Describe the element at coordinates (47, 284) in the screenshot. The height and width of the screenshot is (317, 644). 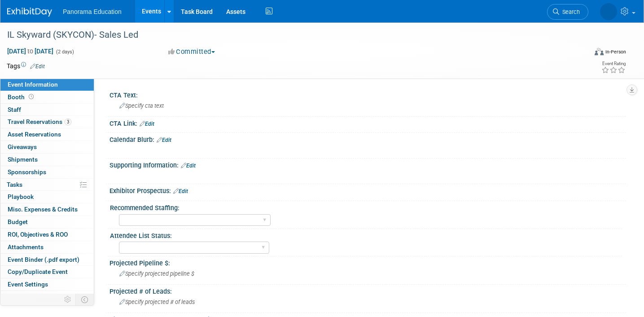
I see `a: Event Settings` at that location.